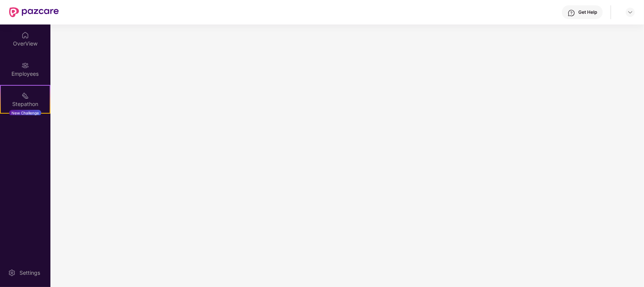  I want to click on div: Get Help, so click(587, 12).